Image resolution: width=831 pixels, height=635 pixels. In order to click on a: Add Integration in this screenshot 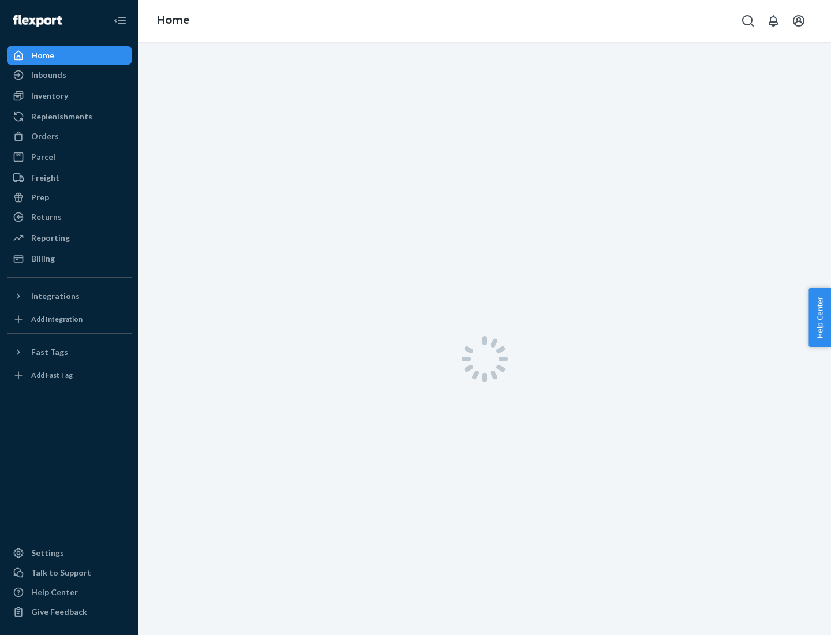, I will do `click(69, 319)`.